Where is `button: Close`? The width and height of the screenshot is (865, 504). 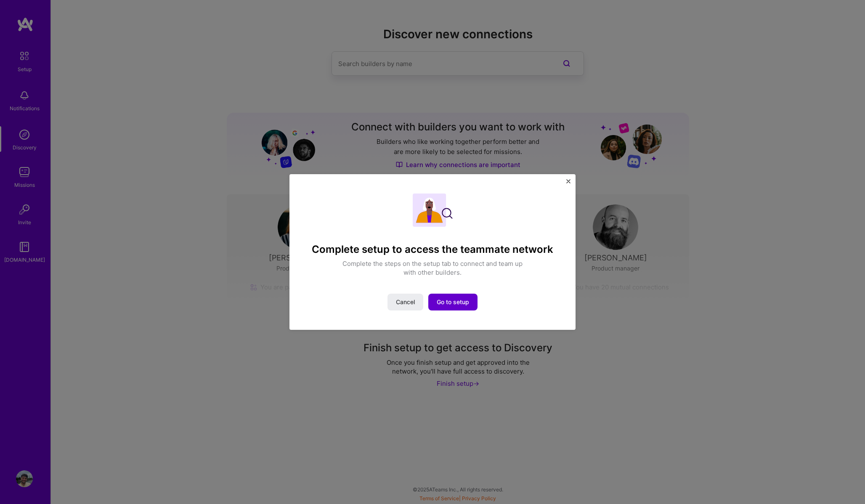 button: Close is located at coordinates (569, 183).